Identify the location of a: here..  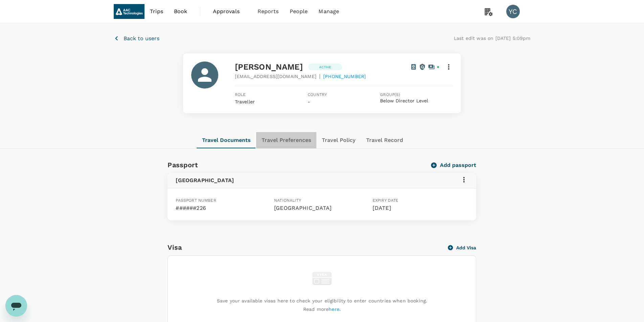
(335, 309).